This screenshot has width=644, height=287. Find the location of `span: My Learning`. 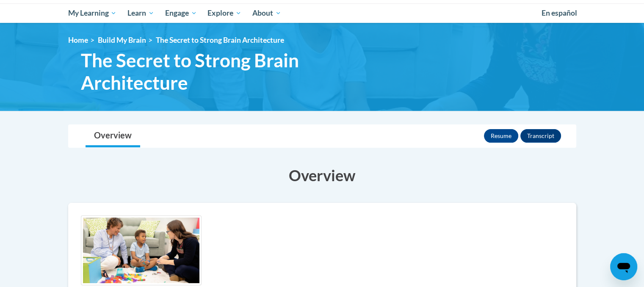

span: My Learning is located at coordinates (92, 13).